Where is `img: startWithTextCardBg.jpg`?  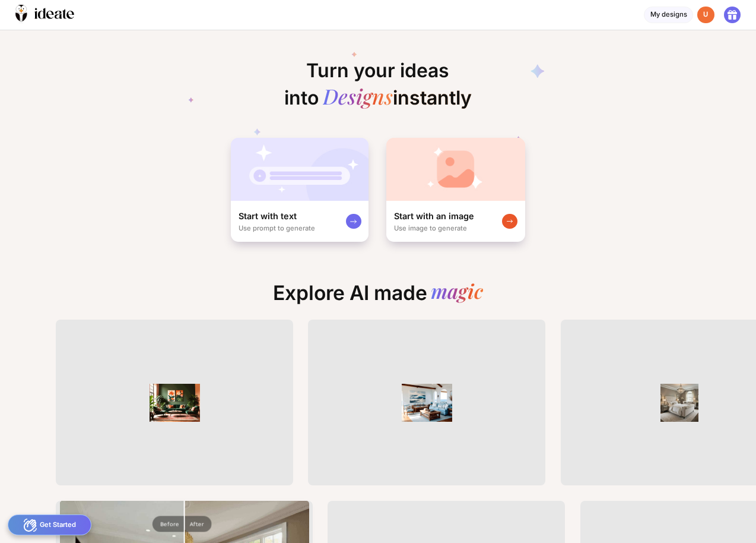 img: startWithTextCardBg.jpg is located at coordinates (300, 169).